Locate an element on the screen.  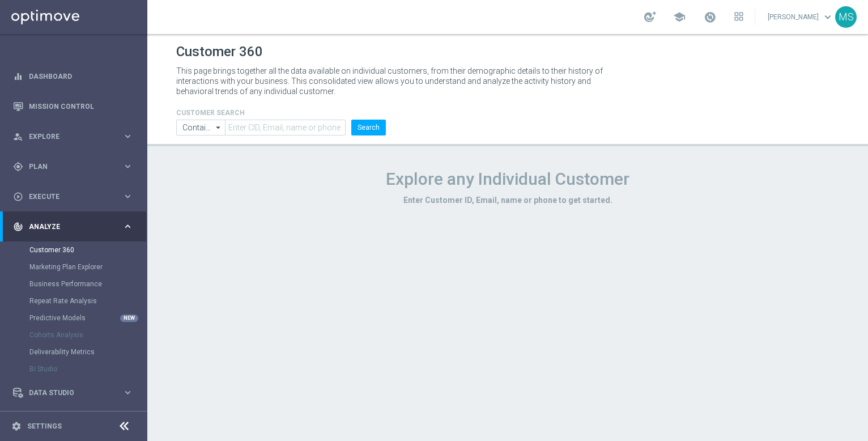
button: gps_fixed Plan keyboard_arrow_right is located at coordinates (73, 167).